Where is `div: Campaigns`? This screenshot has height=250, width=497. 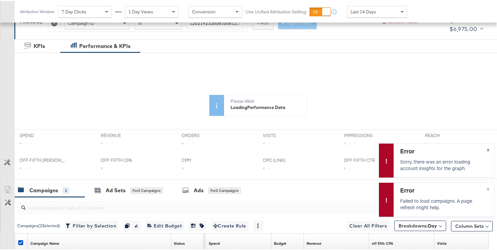
div: Campaigns is located at coordinates (44, 189).